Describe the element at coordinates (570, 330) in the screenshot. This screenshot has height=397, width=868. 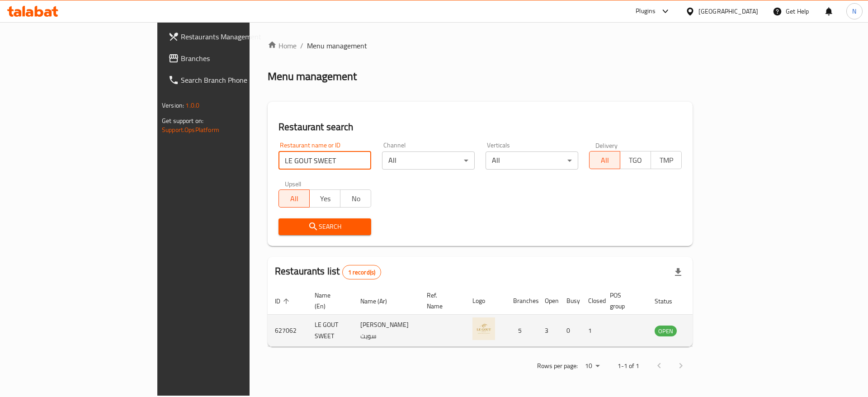
I see `td: 0` at that location.